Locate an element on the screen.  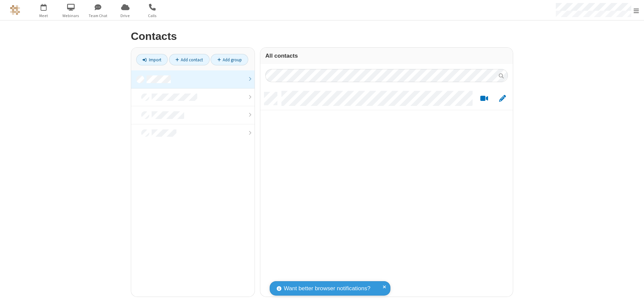
div: grid is located at coordinates (386, 192).